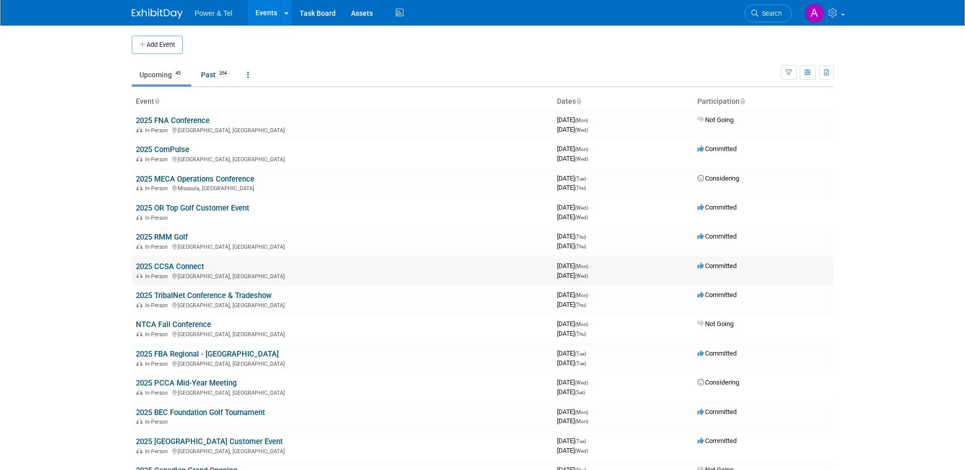 This screenshot has width=965, height=470. I want to click on a: Sort by Event Name, so click(157, 101).